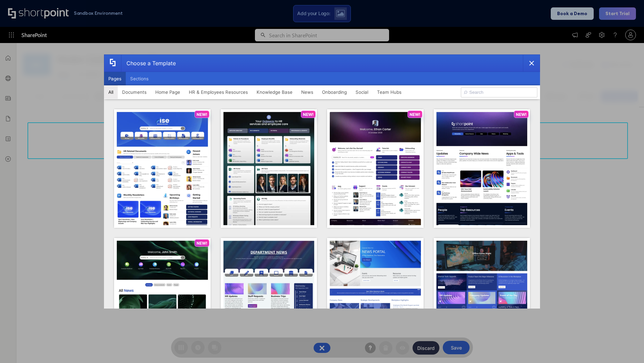 This screenshot has height=363, width=644. Describe the element at coordinates (628, 347) in the screenshot. I see `div: Chat Widget` at that location.